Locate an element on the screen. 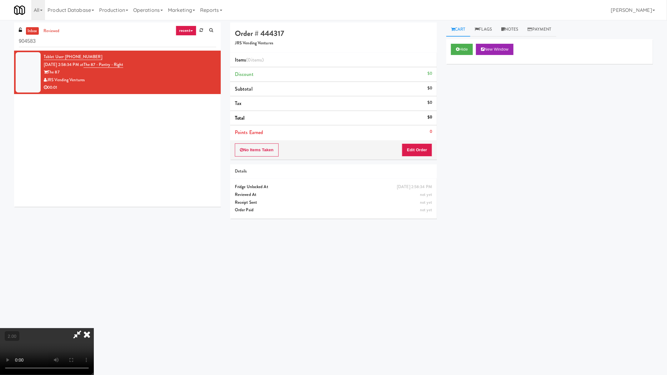 This screenshot has width=667, height=375. a: recent is located at coordinates (186, 31).